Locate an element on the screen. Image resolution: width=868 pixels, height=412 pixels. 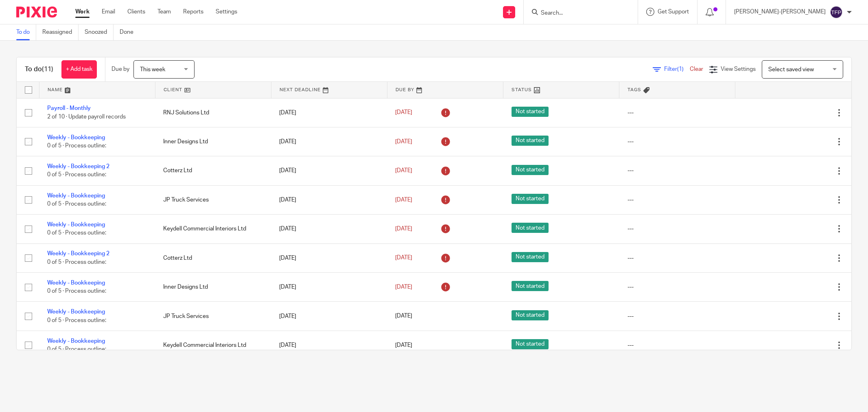
span: Get Support is located at coordinates (673, 12).